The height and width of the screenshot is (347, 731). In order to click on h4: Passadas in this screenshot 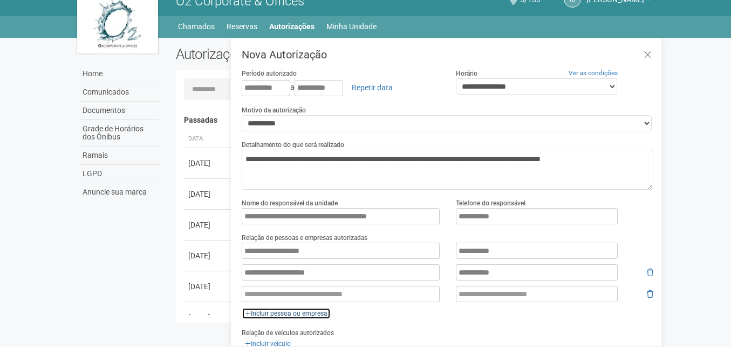, I will do `click(415, 120)`.